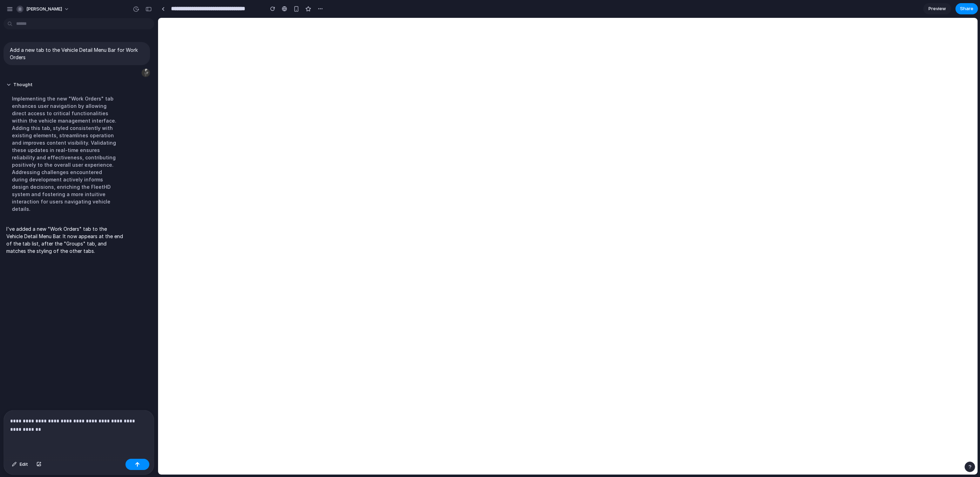 Image resolution: width=980 pixels, height=477 pixels. Describe the element at coordinates (20, 464) in the screenshot. I see `button: Edit` at that location.